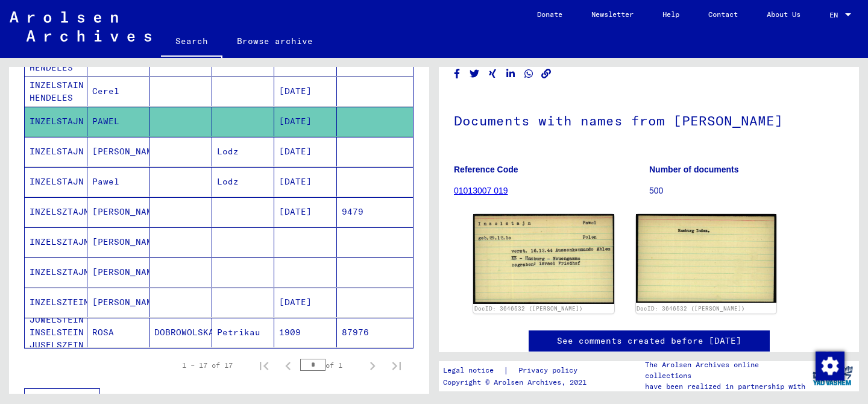 This screenshot has width=868, height=404. Describe the element at coordinates (375, 332) in the screenshot. I see `mat-cell: 87976` at that location.